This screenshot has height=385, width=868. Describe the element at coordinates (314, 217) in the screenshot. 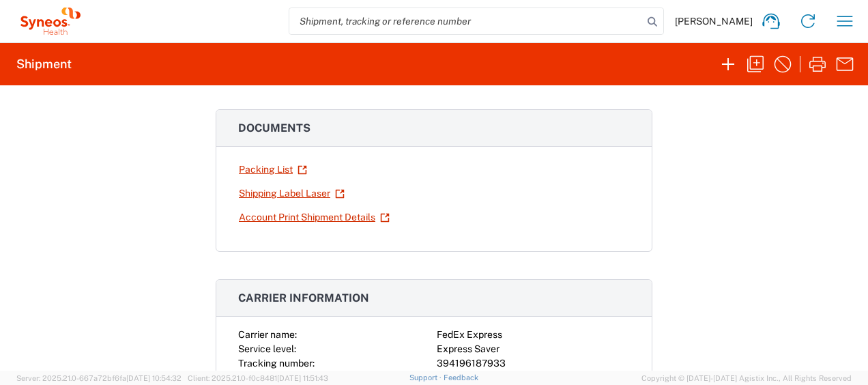

I see `a: Account Print Shipment Details` at that location.